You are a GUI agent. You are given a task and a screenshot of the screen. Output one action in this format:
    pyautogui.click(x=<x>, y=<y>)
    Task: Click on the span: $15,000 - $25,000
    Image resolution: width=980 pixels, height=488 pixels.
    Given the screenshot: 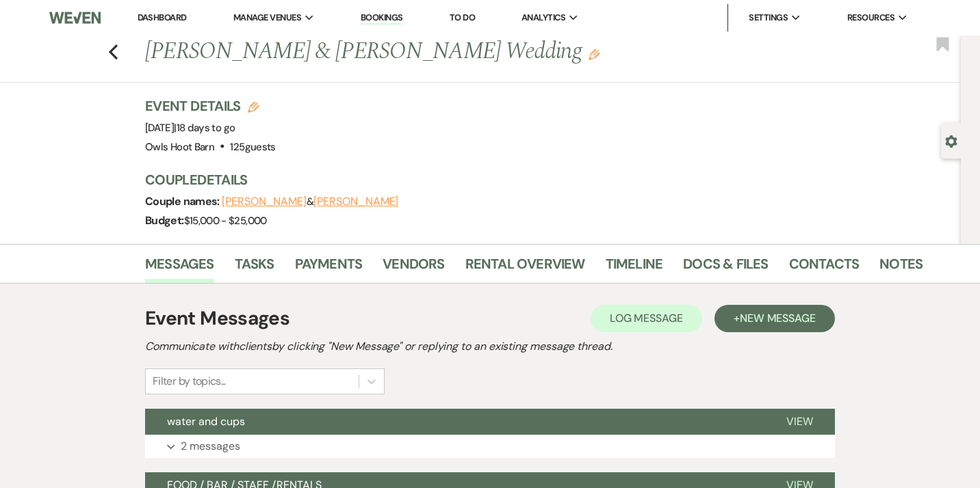 What is the action you would take?
    pyautogui.click(x=226, y=221)
    